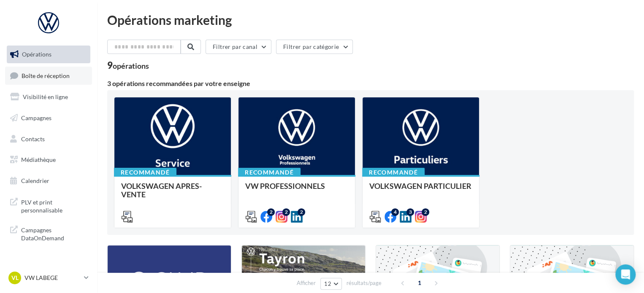 The image size is (644, 293). What do you see at coordinates (38, 160) in the screenshot?
I see `span: Médiathèque` at bounding box center [38, 160].